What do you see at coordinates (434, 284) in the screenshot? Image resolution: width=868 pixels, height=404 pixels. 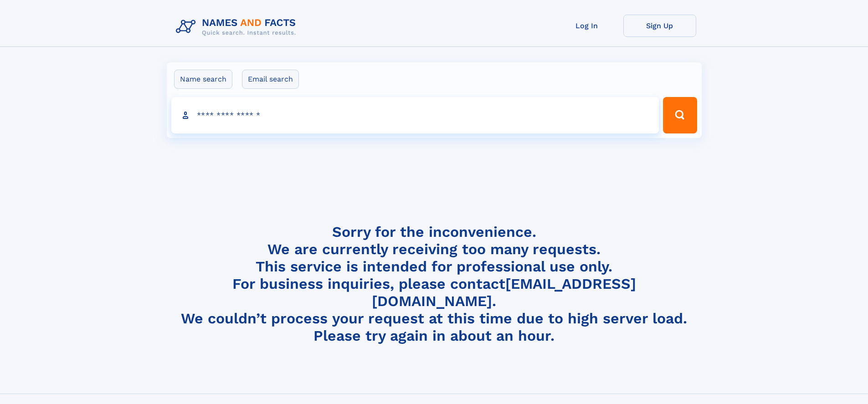 I see `h4: Sorry for the inconvenience. We are currently receiving too many requests. This service is intend...` at bounding box center [434, 284].